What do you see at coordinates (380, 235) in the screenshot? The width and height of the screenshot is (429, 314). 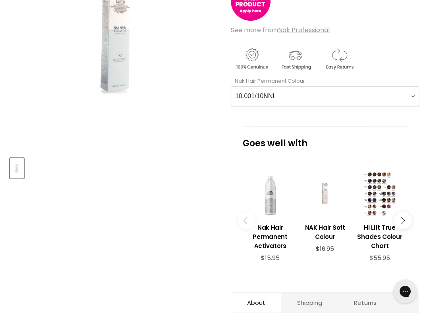 I see `a: View product:Hi Lift True Shades Colour Chart` at bounding box center [380, 235].